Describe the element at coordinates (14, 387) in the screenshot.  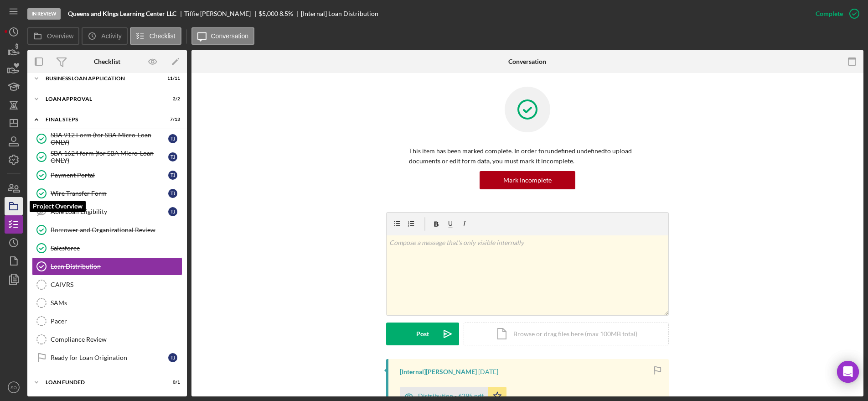
I see `text: SO` at that location.